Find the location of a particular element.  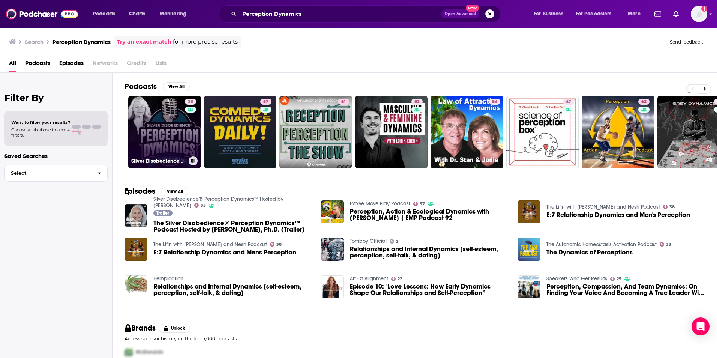

span: 54 is located at coordinates (495, 102).